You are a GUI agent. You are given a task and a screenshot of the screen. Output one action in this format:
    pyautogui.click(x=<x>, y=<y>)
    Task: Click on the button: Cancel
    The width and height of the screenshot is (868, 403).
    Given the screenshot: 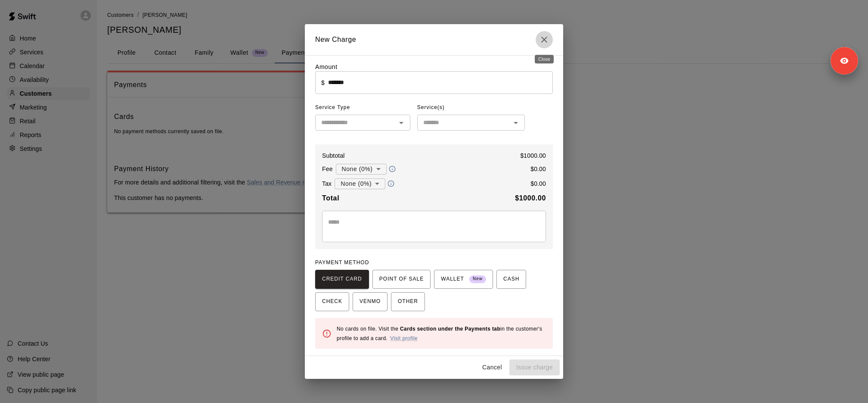 What is the action you would take?
    pyautogui.click(x=492, y=367)
    